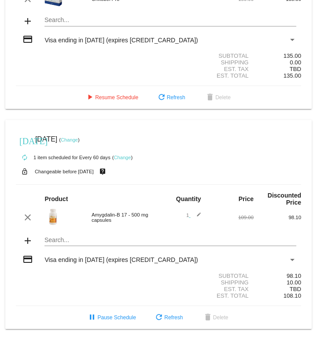 This screenshot has height=340, width=317. What do you see at coordinates (277, 55) in the screenshot?
I see `div: 135.00` at bounding box center [277, 55].